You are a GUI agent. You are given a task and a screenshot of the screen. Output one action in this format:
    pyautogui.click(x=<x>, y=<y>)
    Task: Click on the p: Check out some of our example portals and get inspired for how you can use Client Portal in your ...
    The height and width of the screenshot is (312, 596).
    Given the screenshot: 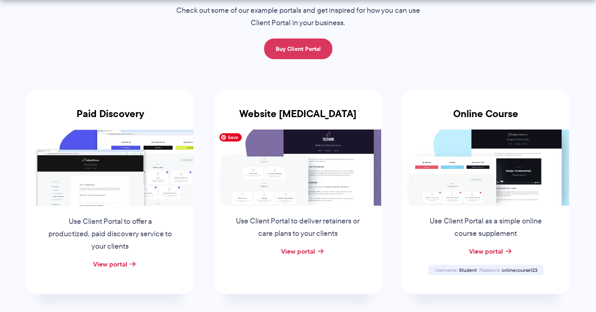 What is the action you would take?
    pyautogui.click(x=298, y=17)
    